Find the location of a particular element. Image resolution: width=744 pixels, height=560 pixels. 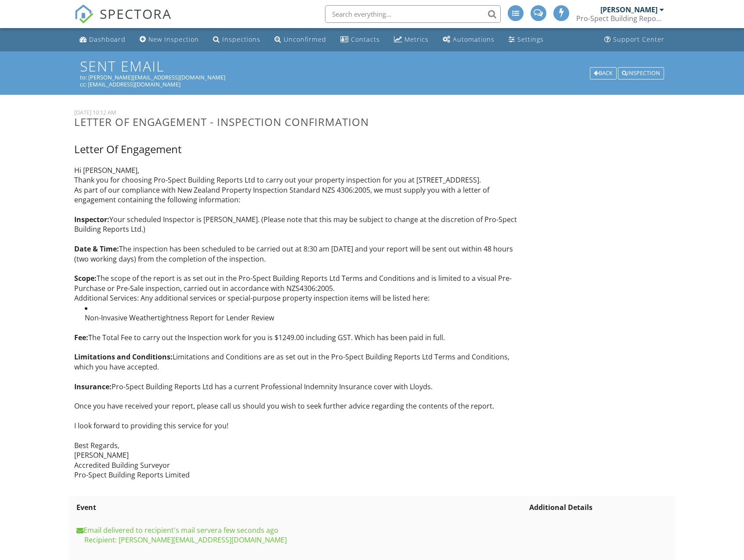

a: Support Center is located at coordinates (634, 39).